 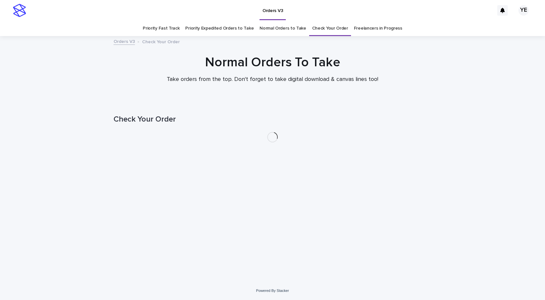 I want to click on a: Normal Orders to Take, so click(x=283, y=28).